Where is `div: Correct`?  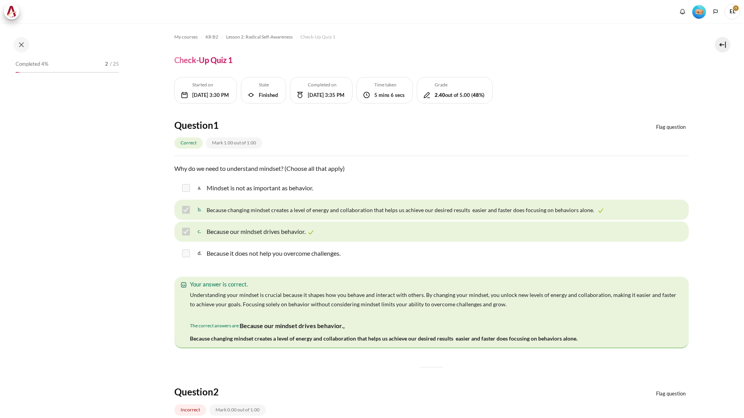 div: Correct is located at coordinates (188, 143).